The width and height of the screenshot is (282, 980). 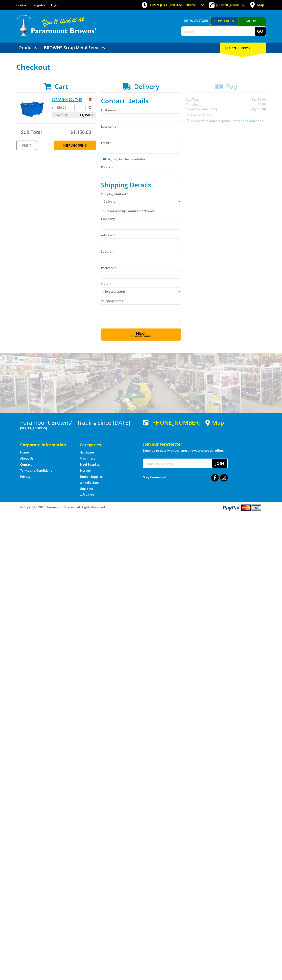 What do you see at coordinates (141, 167) in the screenshot?
I see `label: Phone` at bounding box center [141, 167].